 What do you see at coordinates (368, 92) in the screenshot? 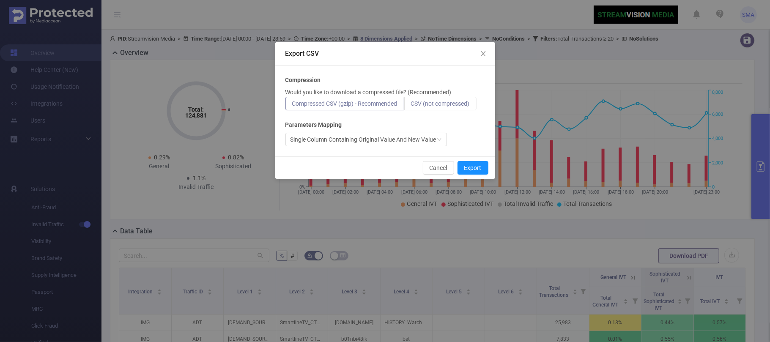
I see `p: Would you like to download a compressed file? (Recommended)` at bounding box center [368, 92].